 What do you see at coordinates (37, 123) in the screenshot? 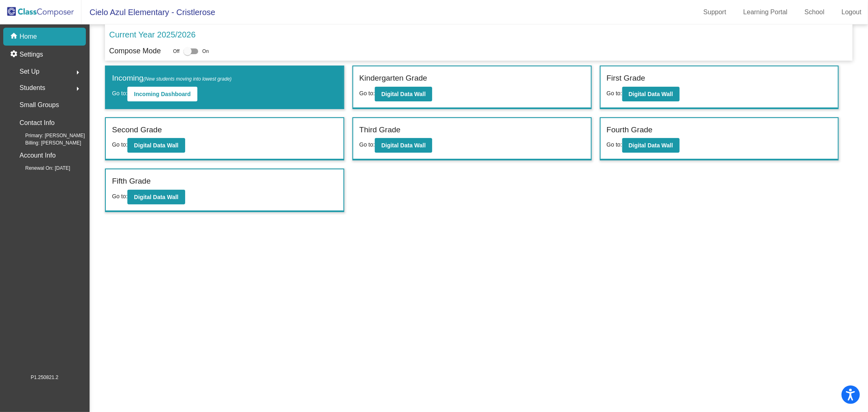
I see `p: Contact Info` at bounding box center [37, 123].